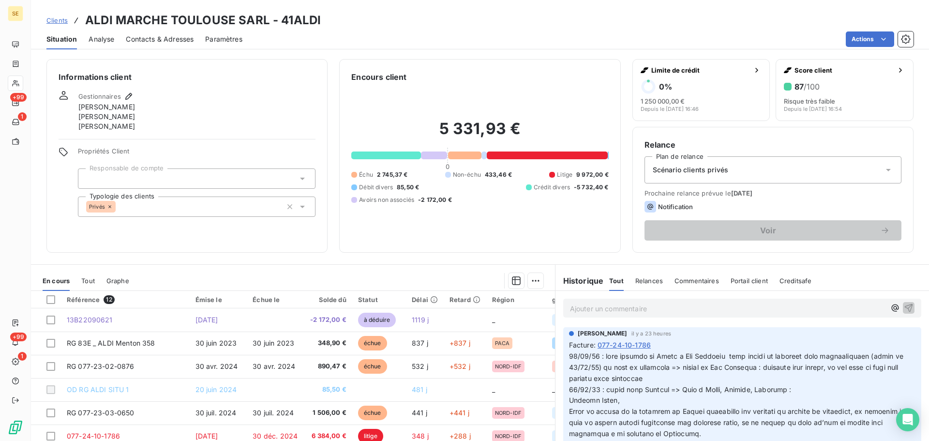 The image size is (929, 441). I want to click on span: 1 506,00 €, so click(328, 413).